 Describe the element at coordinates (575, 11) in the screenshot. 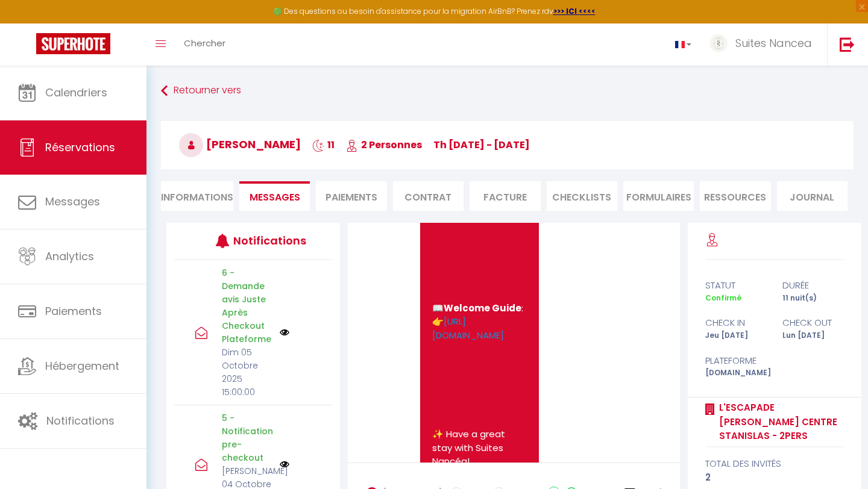

I see `a: >>> ICI <<<<` at that location.